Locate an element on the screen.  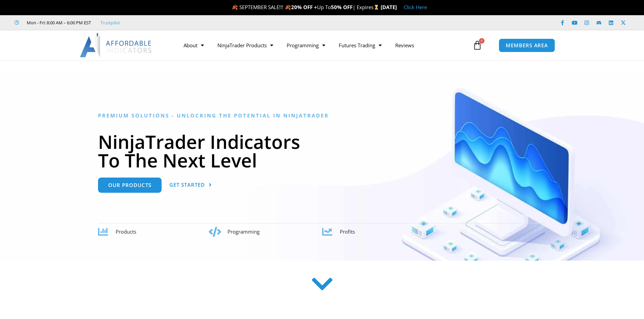
strong: 50% OFF is located at coordinates (342, 7).